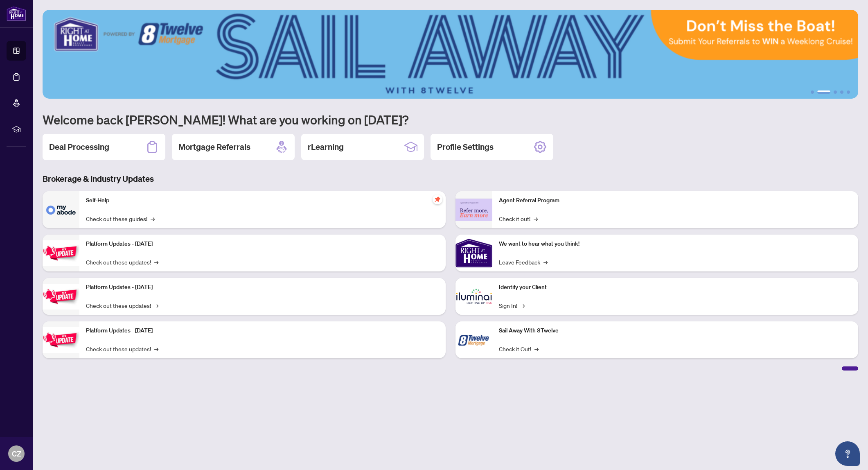 This screenshot has height=470, width=868. What do you see at coordinates (511, 305) in the screenshot?
I see `a: Sign In!→` at bounding box center [511, 305].